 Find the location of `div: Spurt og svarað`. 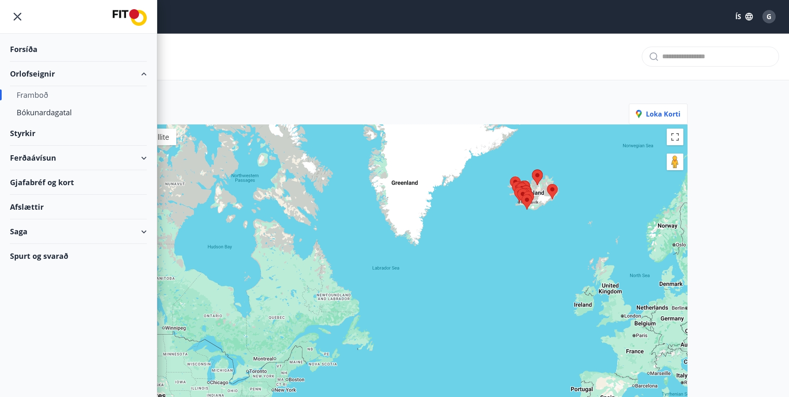

div: Spurt og svarað is located at coordinates (78, 256).